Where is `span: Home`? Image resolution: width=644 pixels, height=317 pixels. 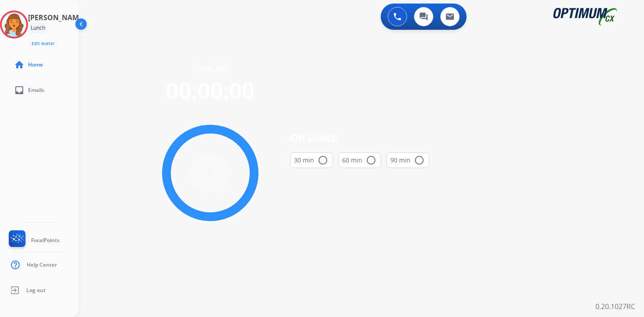
span: Home is located at coordinates (36, 65).